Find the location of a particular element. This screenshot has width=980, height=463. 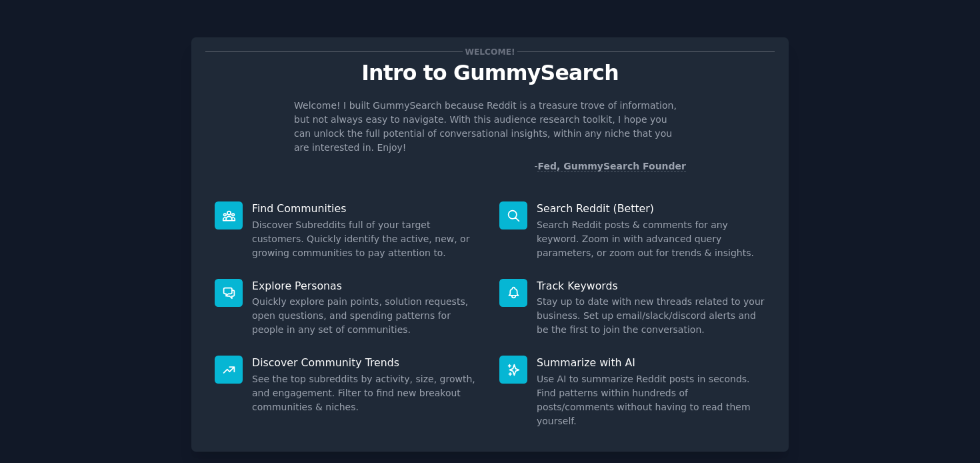

dd: See the top subreddits by activity, size, growth, and engagement. Filter to find new breakout com... is located at coordinates (366, 393).